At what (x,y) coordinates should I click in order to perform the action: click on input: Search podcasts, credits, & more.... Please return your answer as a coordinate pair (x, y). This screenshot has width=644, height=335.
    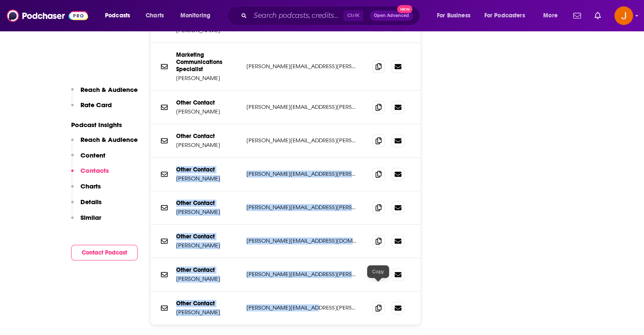
    Looking at the image, I should click on (297, 16).